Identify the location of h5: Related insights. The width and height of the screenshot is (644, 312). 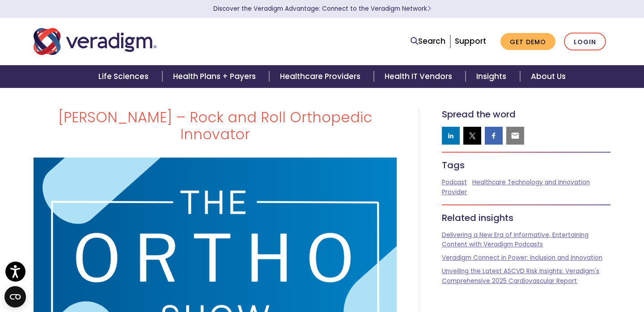
(526, 218).